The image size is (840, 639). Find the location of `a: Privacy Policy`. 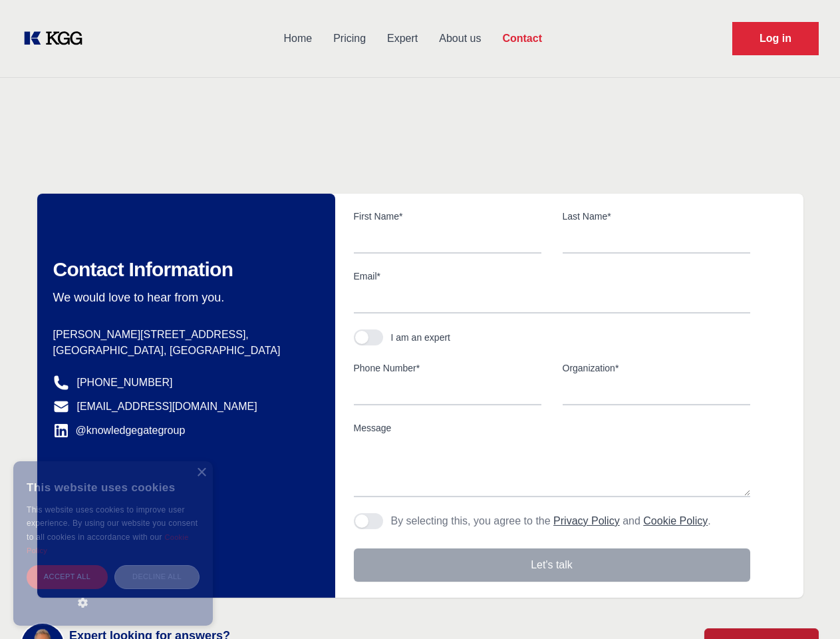

a: Privacy Policy is located at coordinates (587, 520).